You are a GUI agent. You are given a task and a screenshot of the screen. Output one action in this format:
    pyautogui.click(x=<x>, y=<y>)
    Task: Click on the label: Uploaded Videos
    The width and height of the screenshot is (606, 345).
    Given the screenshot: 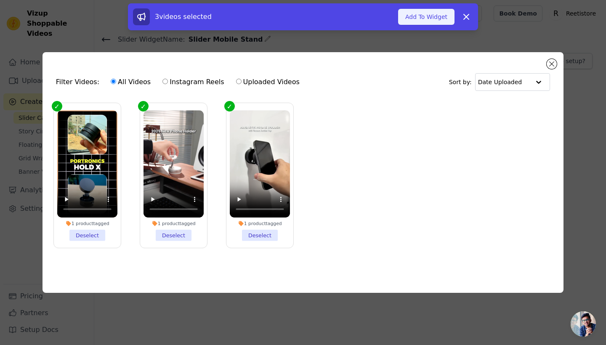 What is the action you would take?
    pyautogui.click(x=268, y=82)
    